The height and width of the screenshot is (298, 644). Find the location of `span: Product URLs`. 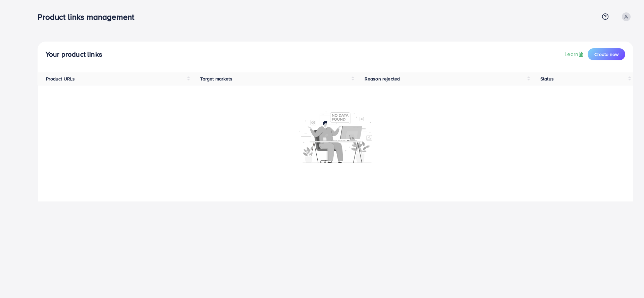

span: Product URLs is located at coordinates (60, 79).